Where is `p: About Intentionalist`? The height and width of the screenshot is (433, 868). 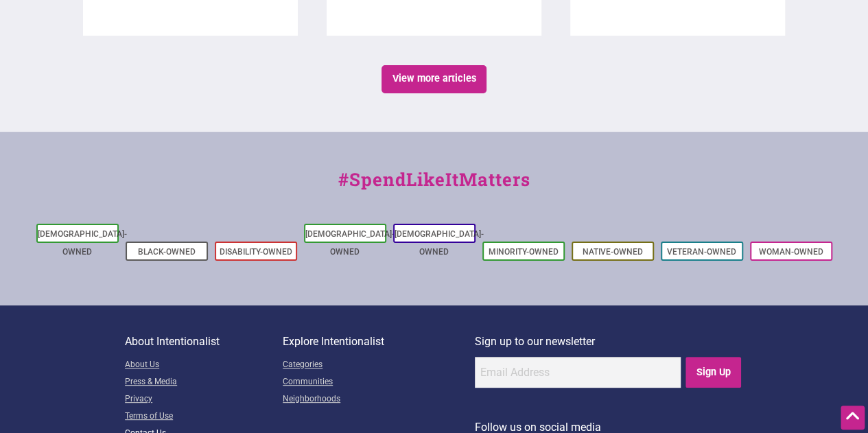 p: About Intentionalist is located at coordinates (204, 341).